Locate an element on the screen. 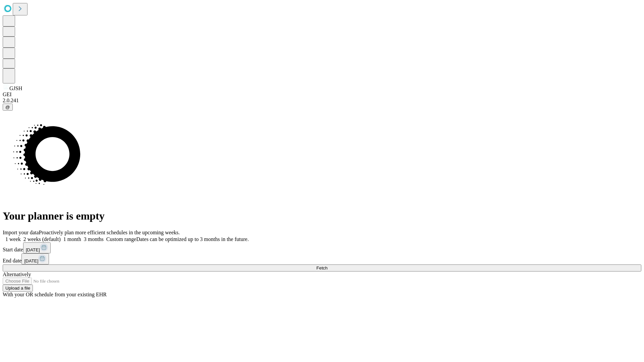 The image size is (644, 362). button: Upload a file is located at coordinates (18, 288).